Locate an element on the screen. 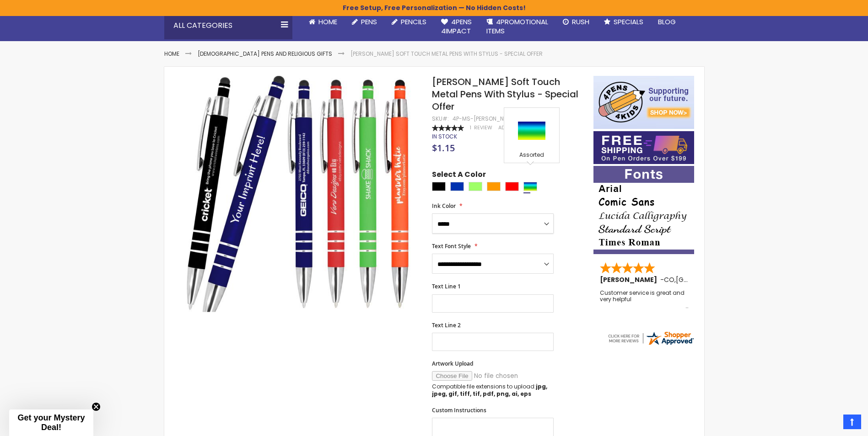 The image size is (868, 436). div: 100% is located at coordinates (448, 128).